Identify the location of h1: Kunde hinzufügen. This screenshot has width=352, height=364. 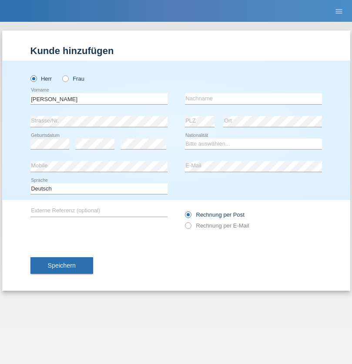
(176, 51).